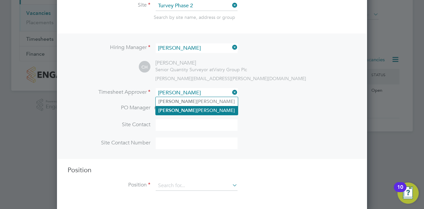  I want to click on h3: Position, so click(212, 170).